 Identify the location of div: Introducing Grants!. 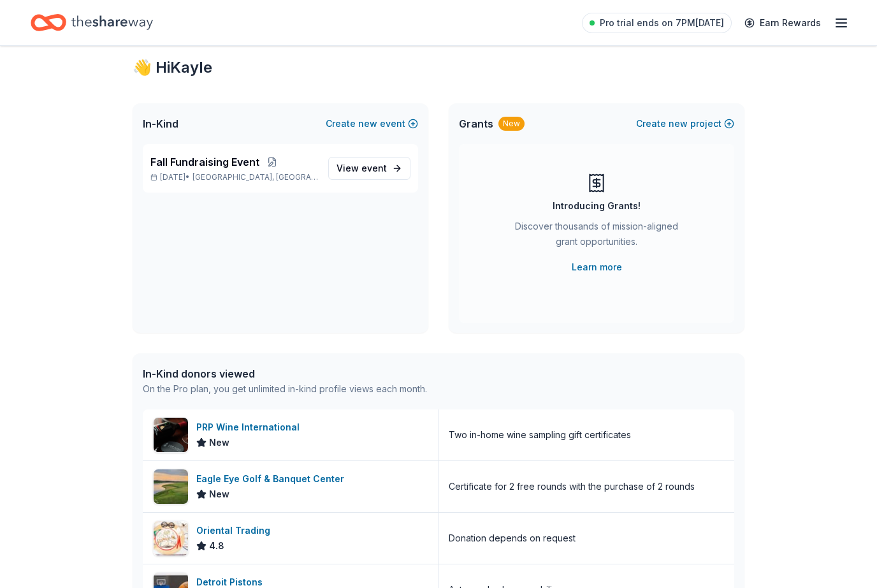
(597, 205).